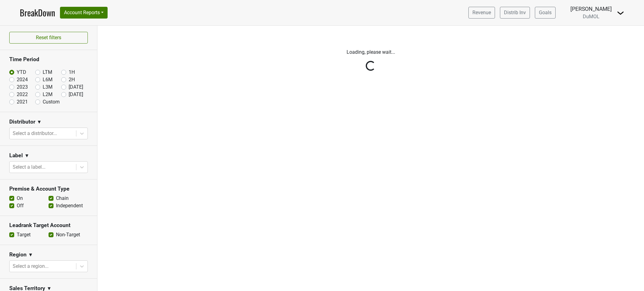 This screenshot has width=644, height=291. Describe the element at coordinates (621, 13) in the screenshot. I see `img: Dropdown Menu` at that location.